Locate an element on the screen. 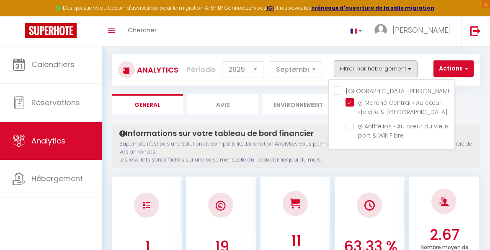  img: Super Booking is located at coordinates (51, 30).